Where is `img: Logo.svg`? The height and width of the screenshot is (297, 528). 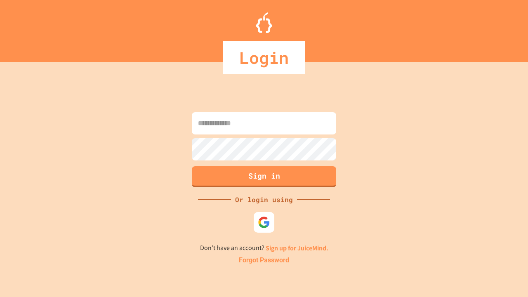
img: Logo.svg is located at coordinates (264, 23).